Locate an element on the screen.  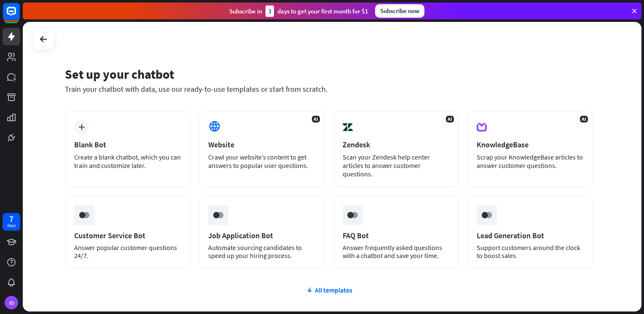
div: Automate sourcing candidates to speed up your hiring process. is located at coordinates (262, 252).